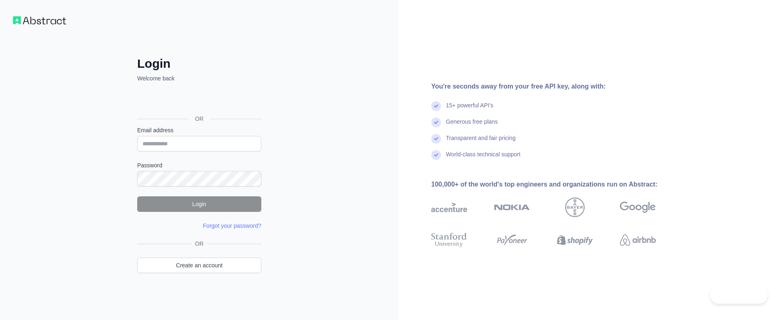  What do you see at coordinates (199, 266) in the screenshot?
I see `a: Create an account` at bounding box center [199, 266].